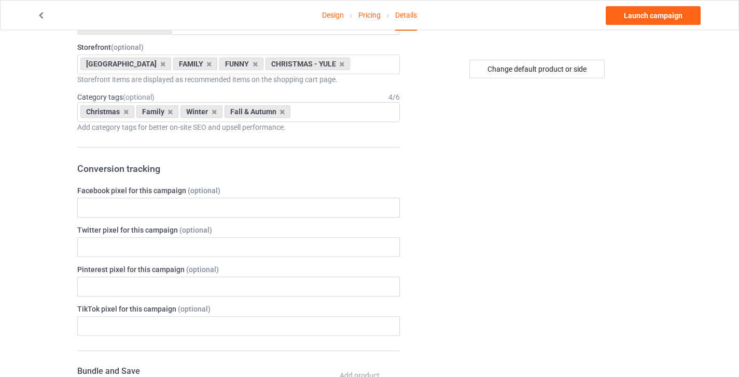 This screenshot has width=739, height=377. I want to click on a: Design, so click(333, 15).